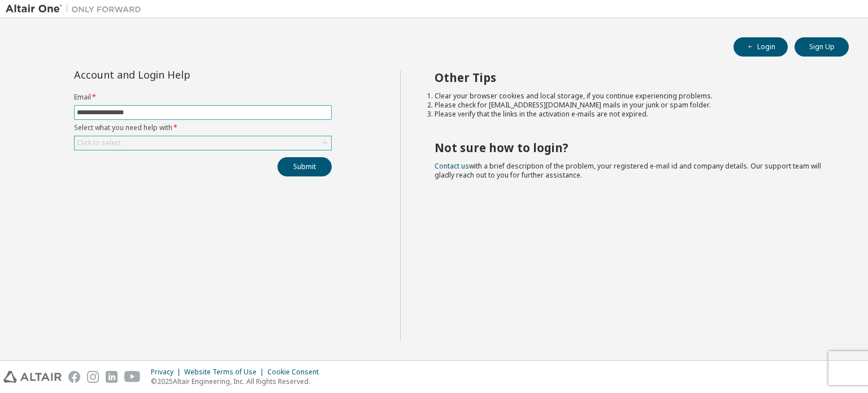  I want to click on img: instagram.svg, so click(93, 377).